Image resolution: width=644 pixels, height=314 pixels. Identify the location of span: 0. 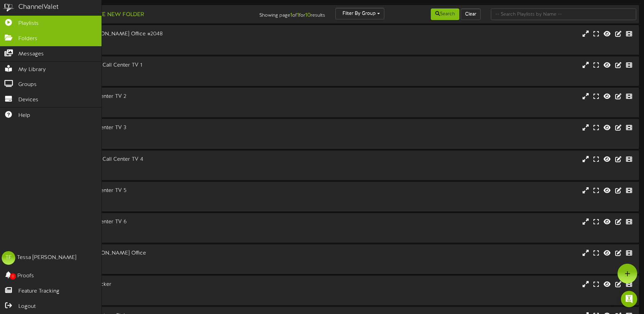
(13, 276).